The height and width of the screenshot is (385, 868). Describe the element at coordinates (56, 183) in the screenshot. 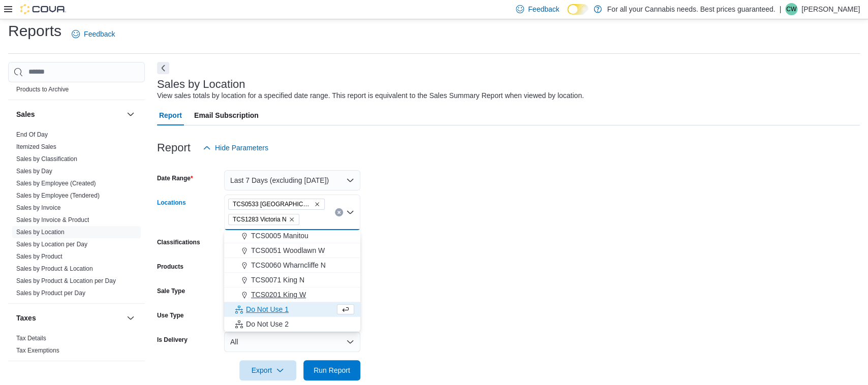

I see `a: Sales by Employee (Created)` at that location.